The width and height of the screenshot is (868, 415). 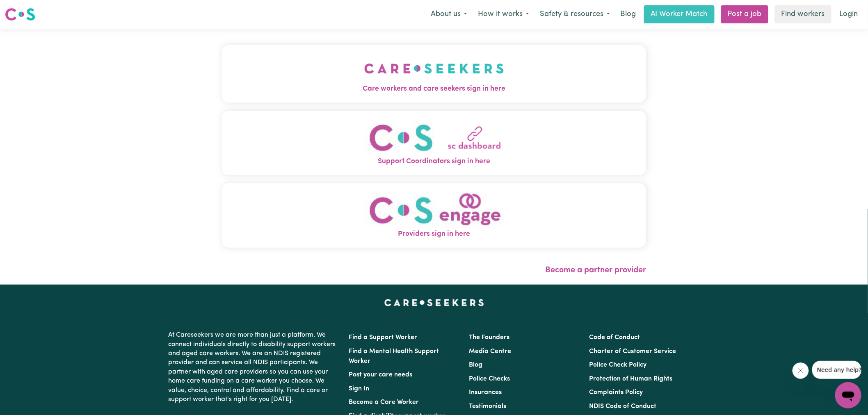 I want to click on a: Police Checks, so click(x=489, y=379).